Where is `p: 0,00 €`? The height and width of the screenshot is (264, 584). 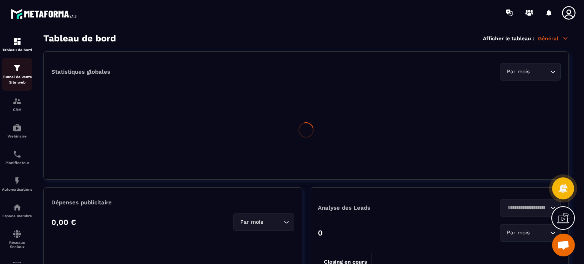 p: 0,00 € is located at coordinates (64, 223).